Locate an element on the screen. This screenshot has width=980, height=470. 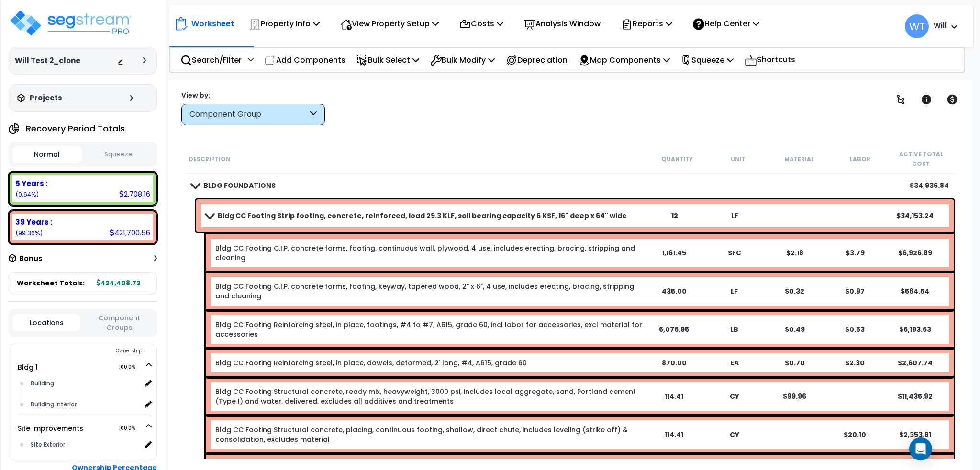
a: Assembly Title is located at coordinates (425, 215).